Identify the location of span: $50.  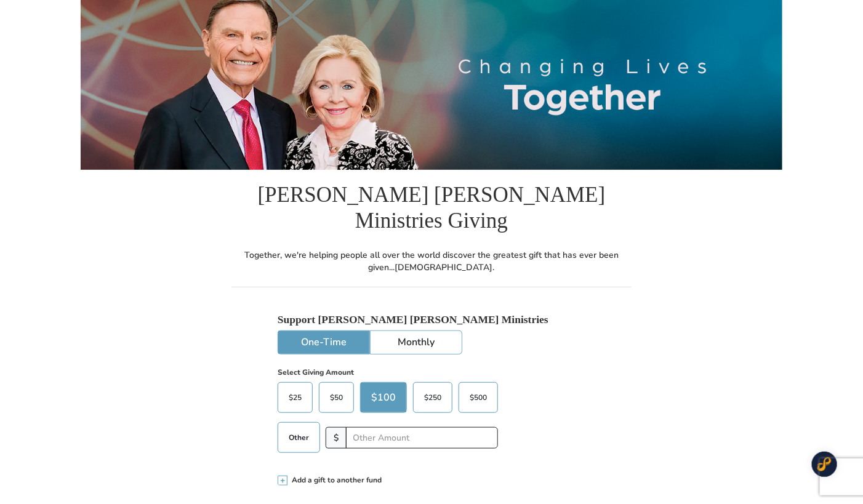
(337, 398).